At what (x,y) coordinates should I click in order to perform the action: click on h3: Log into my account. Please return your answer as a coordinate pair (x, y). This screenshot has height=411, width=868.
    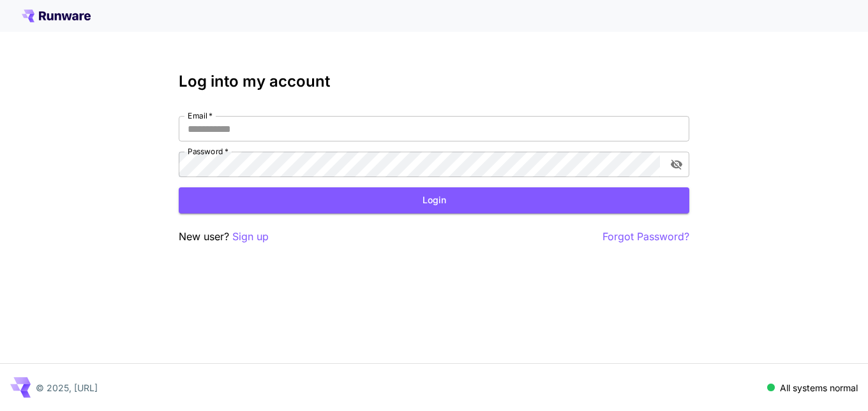
    Looking at the image, I should click on (434, 81).